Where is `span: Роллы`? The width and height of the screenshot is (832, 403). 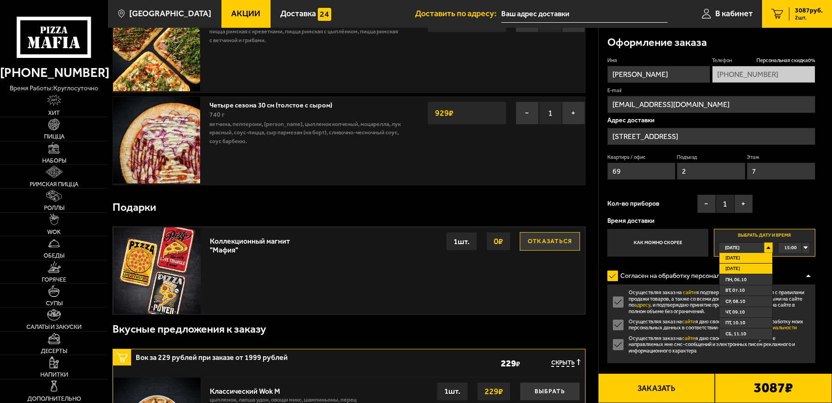 span: Роллы is located at coordinates (54, 208).